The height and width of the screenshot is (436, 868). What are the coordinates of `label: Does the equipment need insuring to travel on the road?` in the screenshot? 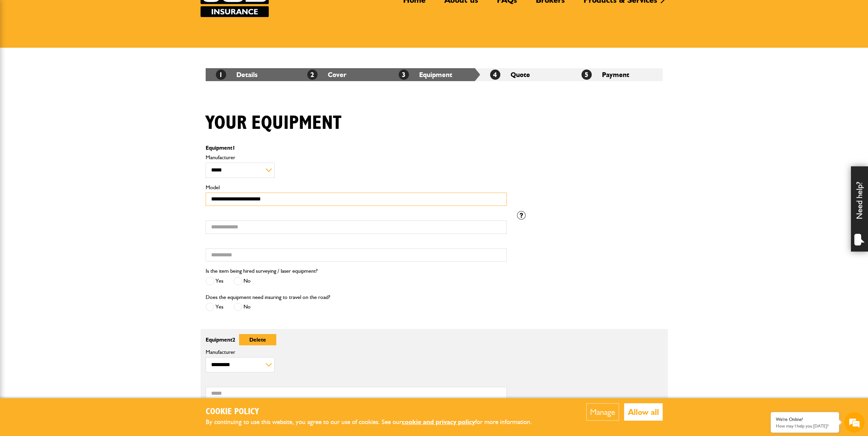 It's located at (268, 297).